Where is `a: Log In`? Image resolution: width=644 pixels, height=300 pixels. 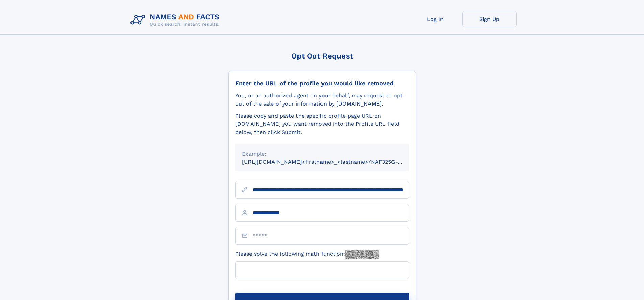 a: Log In is located at coordinates (435, 19).